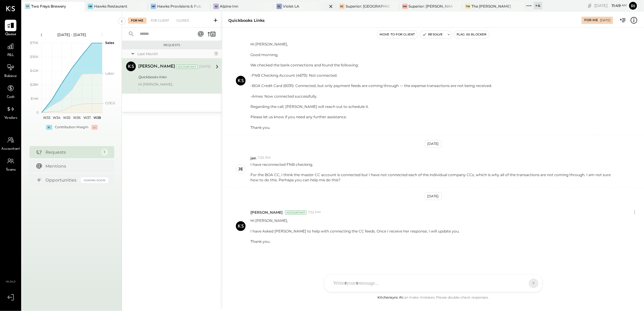 The height and width of the screenshot is (311, 644). I want to click on span: Cash, so click(11, 97).